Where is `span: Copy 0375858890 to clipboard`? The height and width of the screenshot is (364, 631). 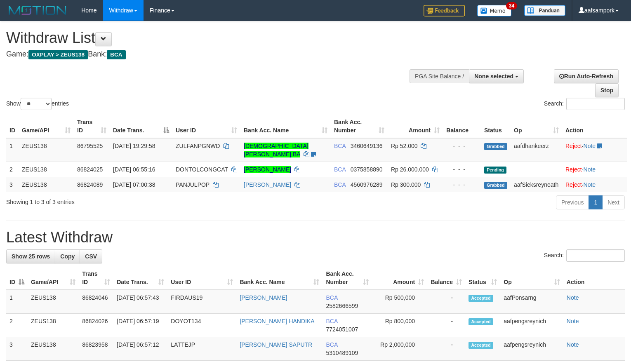
span: Copy 0375858890 to clipboard is located at coordinates (367, 169).